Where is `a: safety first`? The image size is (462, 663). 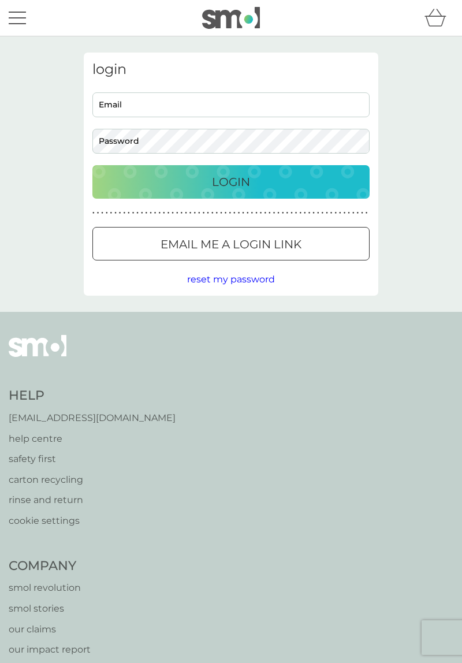 a: safety first is located at coordinates (92, 459).